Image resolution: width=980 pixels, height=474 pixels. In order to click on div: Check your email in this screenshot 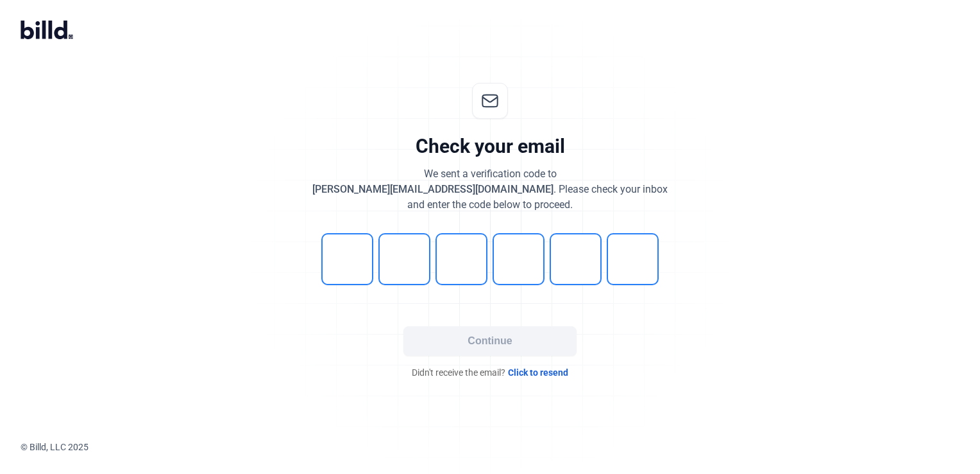, I will do `click(490, 146)`.